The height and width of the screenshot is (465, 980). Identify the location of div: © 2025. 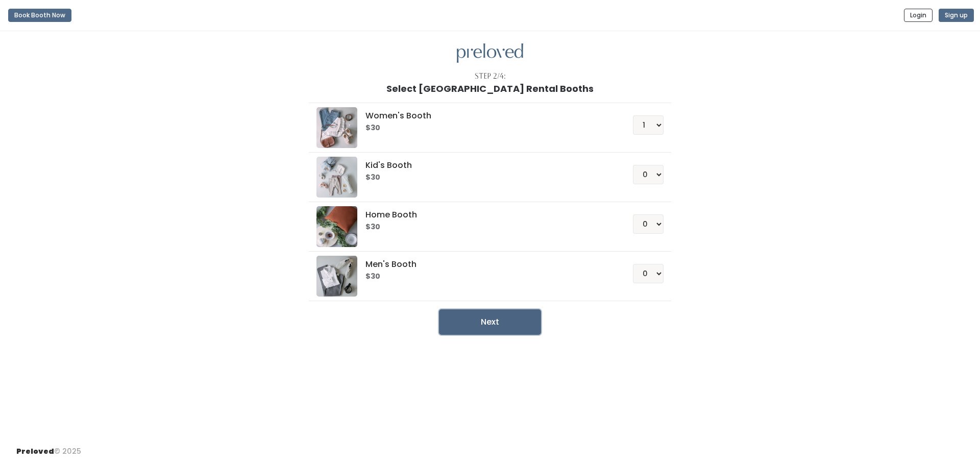
(49, 447).